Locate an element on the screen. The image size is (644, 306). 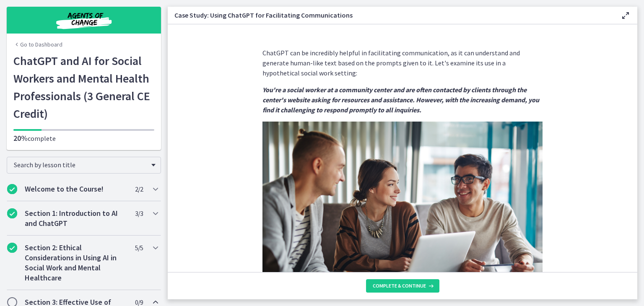
img: Agents of Change is located at coordinates (84, 20).